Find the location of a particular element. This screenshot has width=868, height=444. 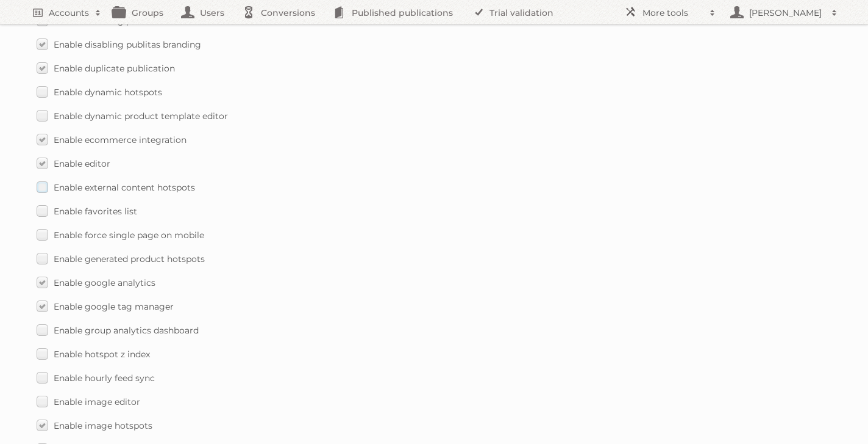

span: Enable image editor is located at coordinates (97, 401).